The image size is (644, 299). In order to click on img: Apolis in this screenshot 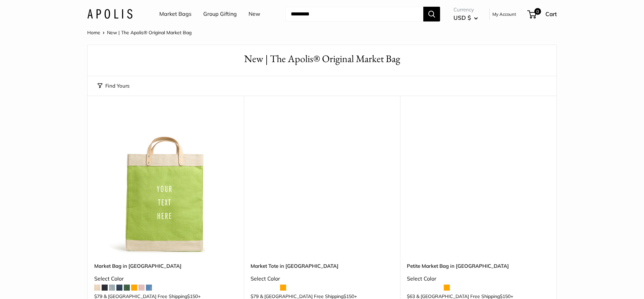, I will do `click(109, 14)`.